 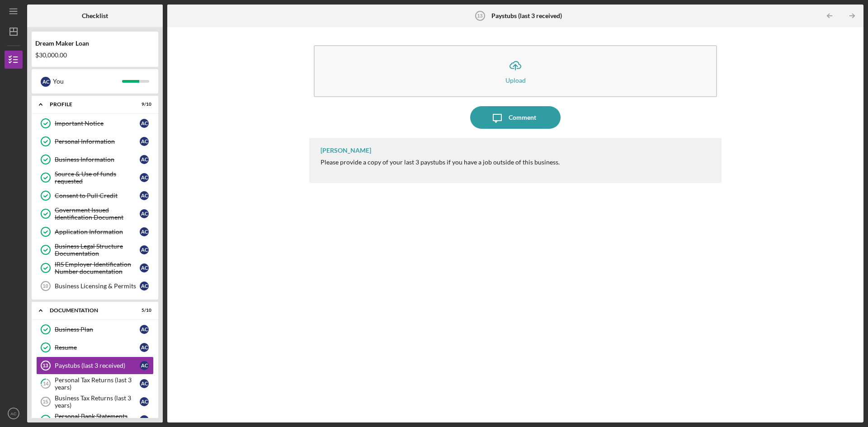 What do you see at coordinates (89, 310) in the screenshot?
I see `div: Documentation` at bounding box center [89, 310].